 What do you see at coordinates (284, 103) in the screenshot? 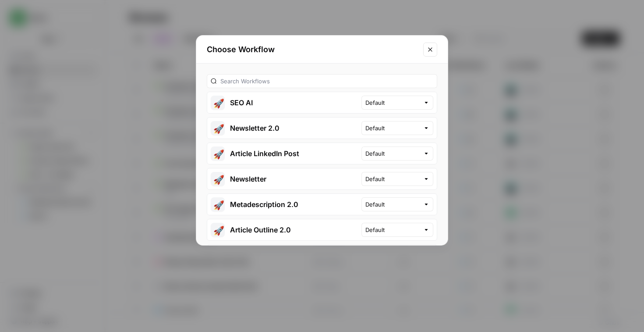
I see `button: 🚀SEO AI` at bounding box center [284, 103].